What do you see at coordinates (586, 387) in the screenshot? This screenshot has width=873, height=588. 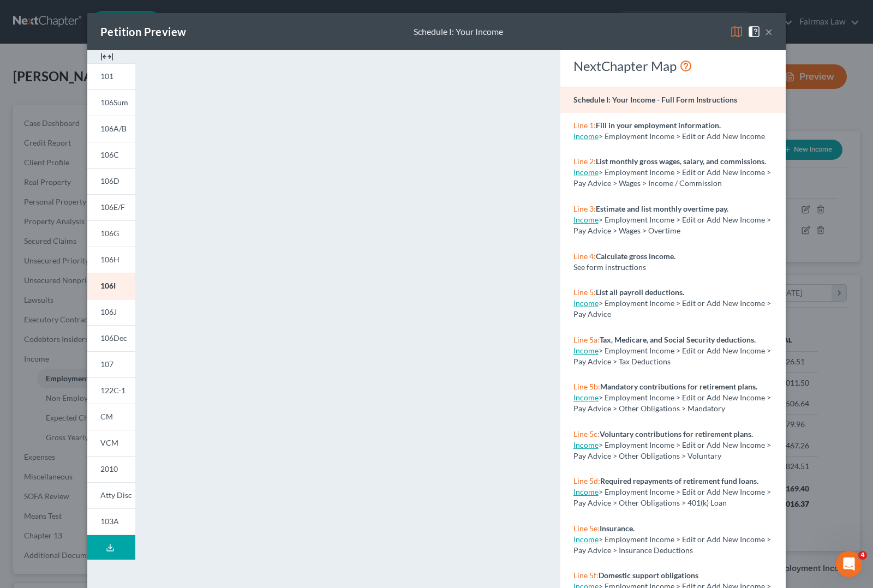 I see `span: Line 5b:` at bounding box center [586, 387].